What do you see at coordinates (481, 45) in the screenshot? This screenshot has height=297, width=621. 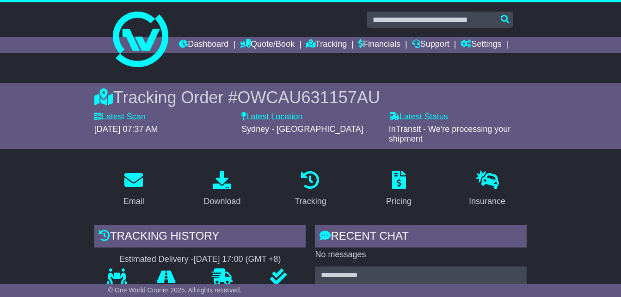 I see `a: Settings` at bounding box center [481, 45].